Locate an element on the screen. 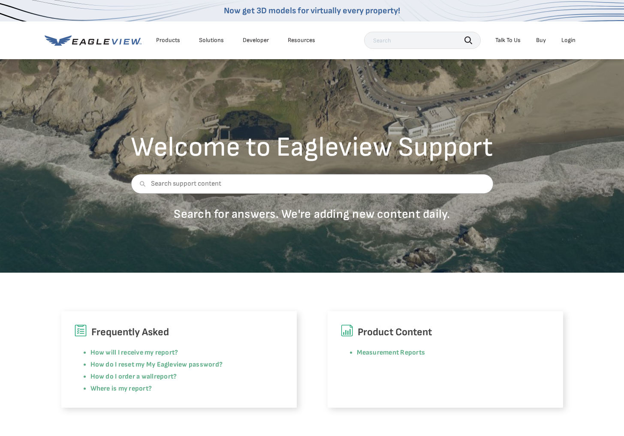 This screenshot has width=624, height=436. a: Now get 3D models for virtually every property! is located at coordinates (312, 11).